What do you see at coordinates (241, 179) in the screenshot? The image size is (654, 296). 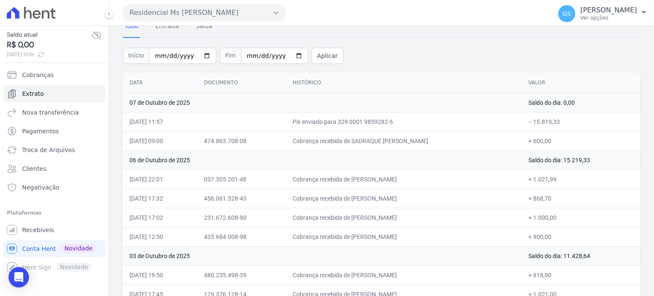 I see `td: 037.305.201-48` at bounding box center [241, 179].